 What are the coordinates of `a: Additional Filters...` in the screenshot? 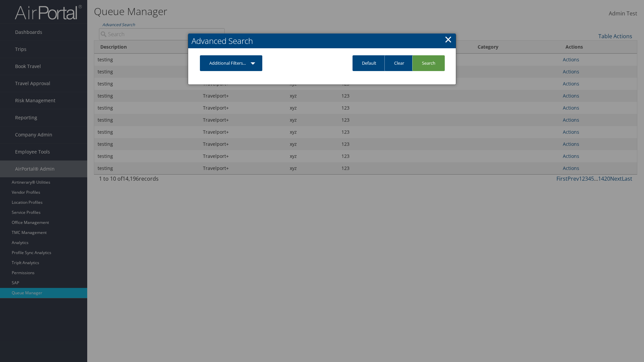 It's located at (231, 63).